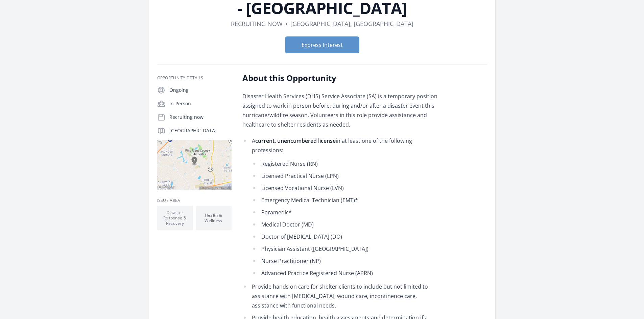  What do you see at coordinates (341, 207) in the screenshot?
I see `li: A in at least one of the following professions:` at bounding box center [341, 207].